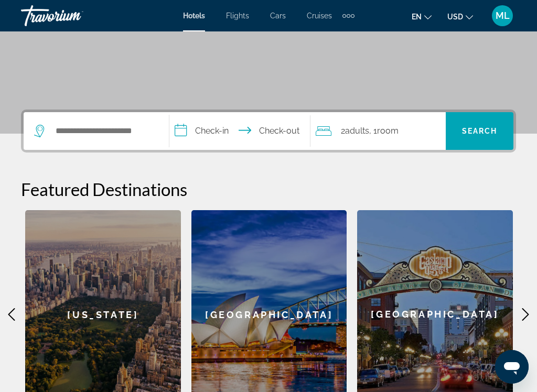  Describe the element at coordinates (378, 131) in the screenshot. I see `button: Travelers: 2 adults, 0 children` at that location.